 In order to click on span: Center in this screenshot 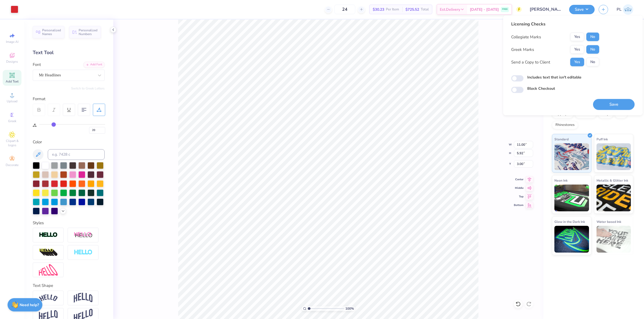, I will do `click(519, 179)`.